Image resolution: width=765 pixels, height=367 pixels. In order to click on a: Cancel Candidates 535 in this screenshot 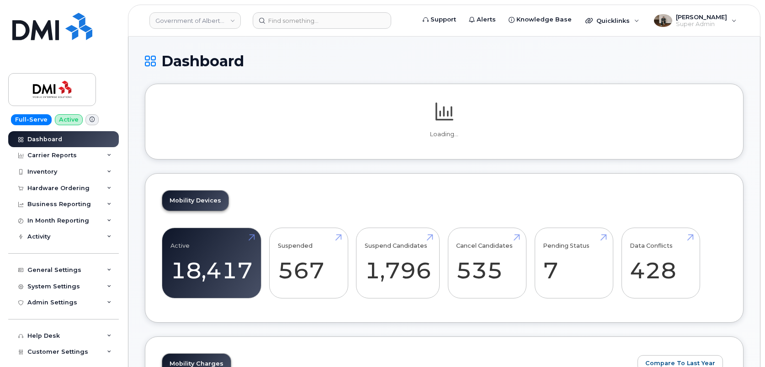, I will do `click(486, 263)`.